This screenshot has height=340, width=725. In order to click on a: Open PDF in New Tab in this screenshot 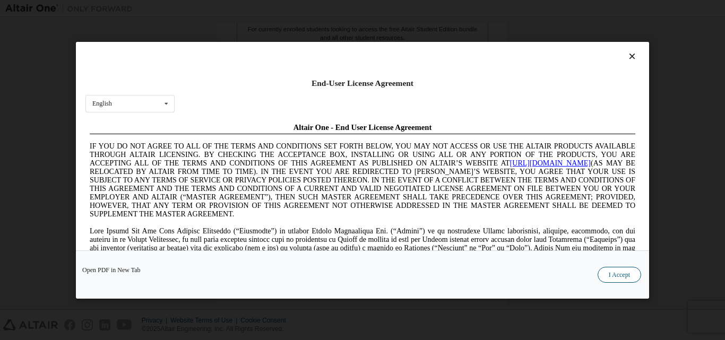, I will do `click(112, 270)`.